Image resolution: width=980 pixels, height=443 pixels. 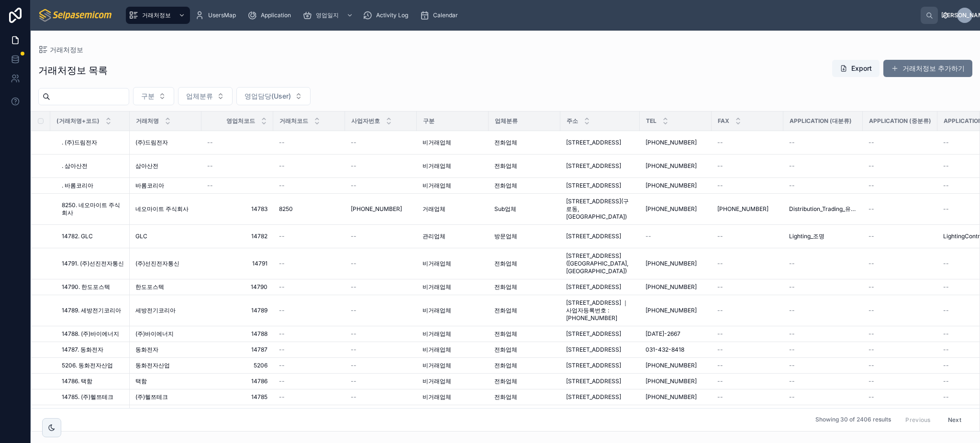 What do you see at coordinates (506, 142) in the screenshot?
I see `span: 전화업체` at bounding box center [506, 142].